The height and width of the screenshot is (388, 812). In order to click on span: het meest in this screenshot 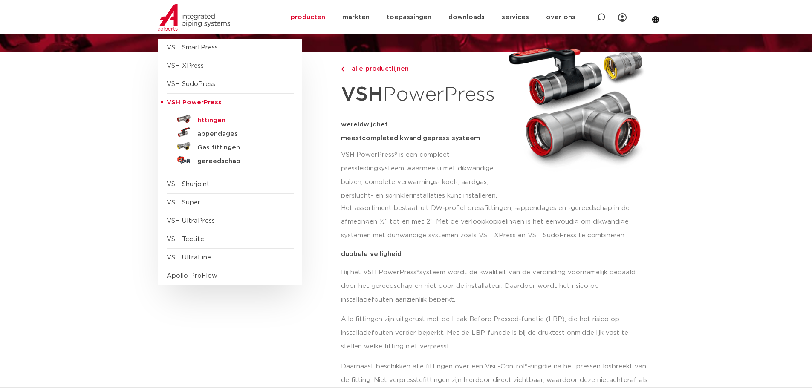, I will do `click(365, 131)`.